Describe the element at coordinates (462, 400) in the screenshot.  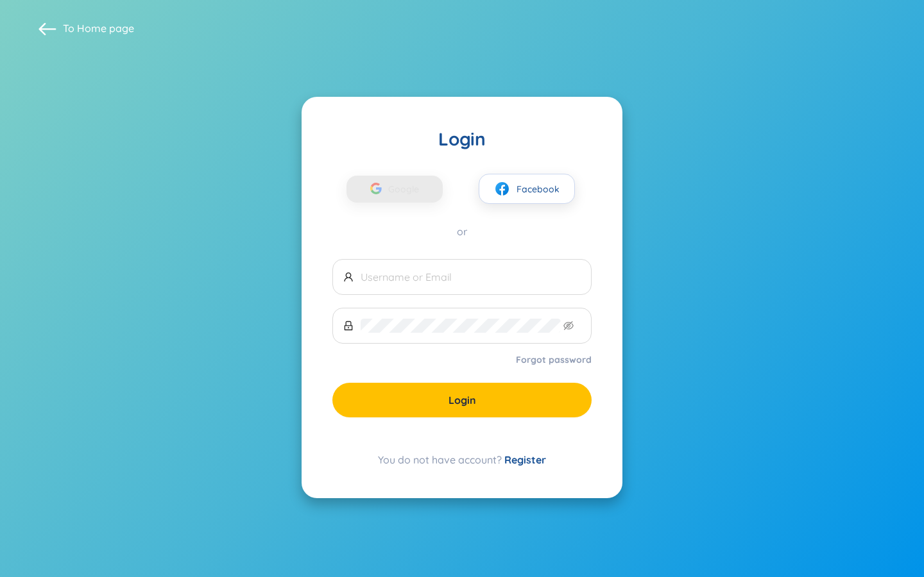
I see `button: Login` at that location.